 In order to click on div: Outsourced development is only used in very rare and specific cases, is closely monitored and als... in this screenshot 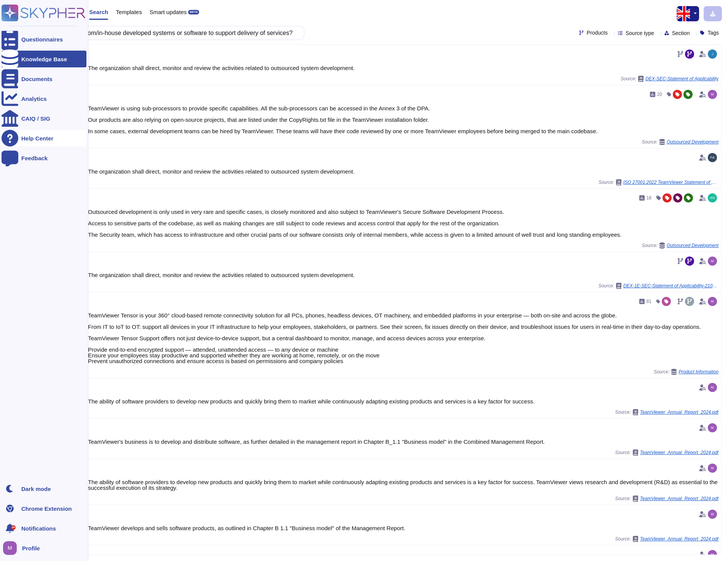, I will do `click(403, 223)`.